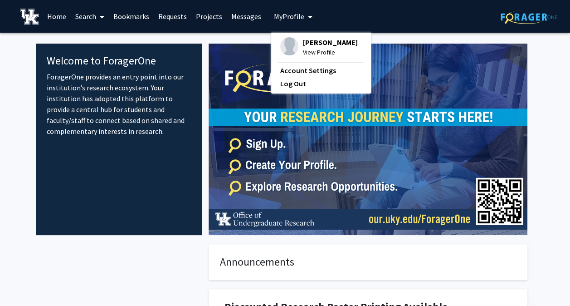 The height and width of the screenshot is (306, 570). What do you see at coordinates (172, 16) in the screenshot?
I see `a: Requests` at bounding box center [172, 16].